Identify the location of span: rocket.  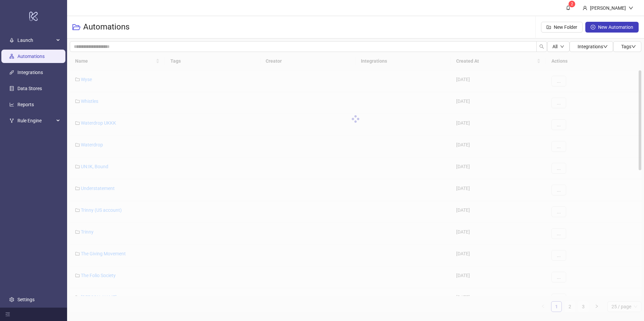
(12, 40).